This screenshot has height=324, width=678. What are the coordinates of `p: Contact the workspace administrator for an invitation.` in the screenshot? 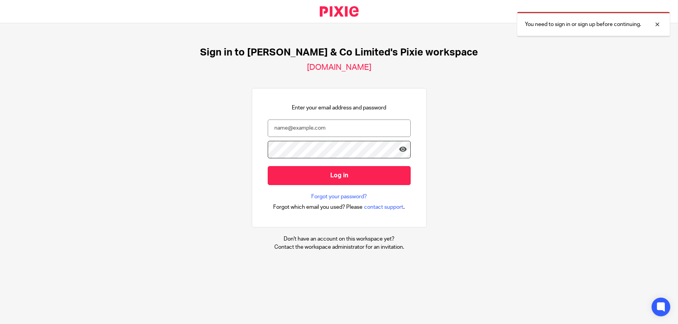 It's located at (339, 248).